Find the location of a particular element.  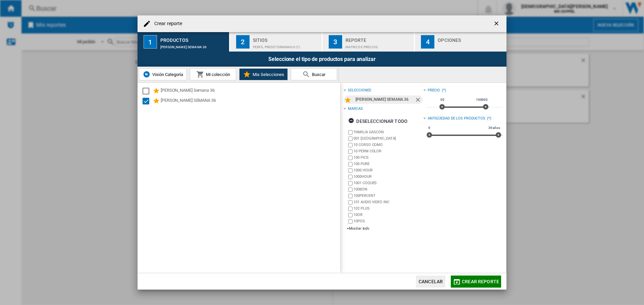

div: Perfil predeterminado (1) is located at coordinates (286, 45).